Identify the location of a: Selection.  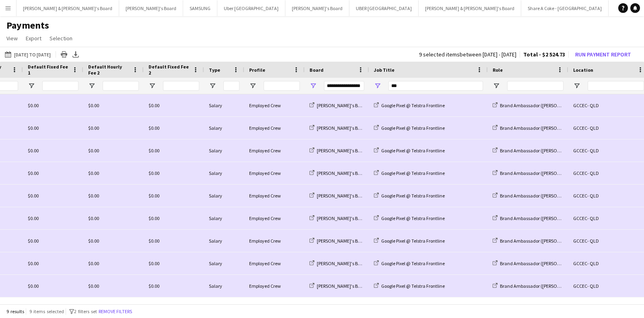
(61, 38).